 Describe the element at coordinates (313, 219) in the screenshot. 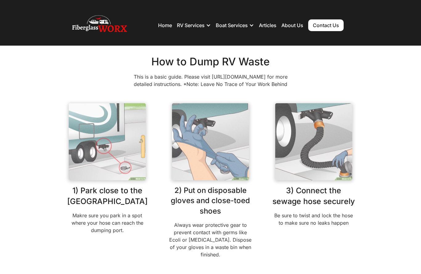

I see `p: Be sure to twist and lock the hose to make sure no leaks happen` at that location.